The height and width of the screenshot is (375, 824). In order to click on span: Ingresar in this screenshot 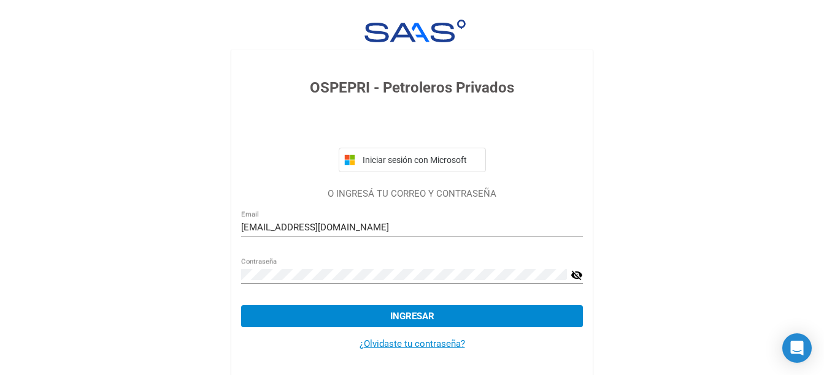, I will do `click(412, 317)`.